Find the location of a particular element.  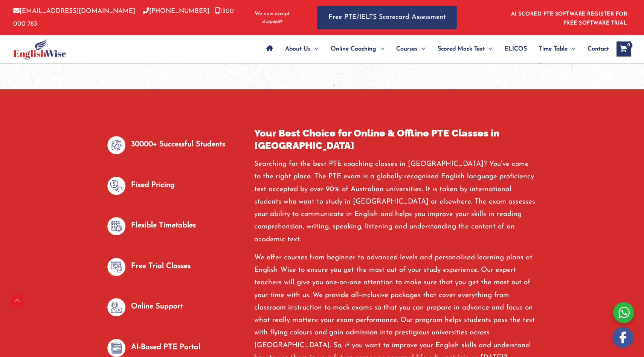

span: ELICOS is located at coordinates (516, 49).